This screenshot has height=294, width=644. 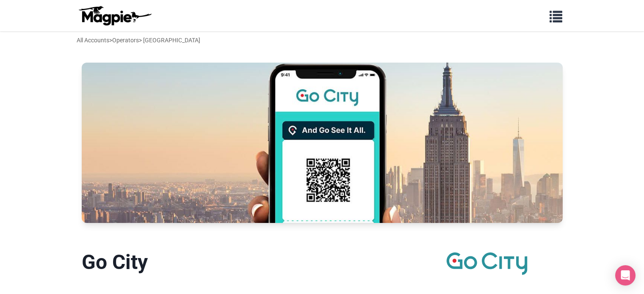 What do you see at coordinates (322, 142) in the screenshot?
I see `img: Go City banner` at bounding box center [322, 142].